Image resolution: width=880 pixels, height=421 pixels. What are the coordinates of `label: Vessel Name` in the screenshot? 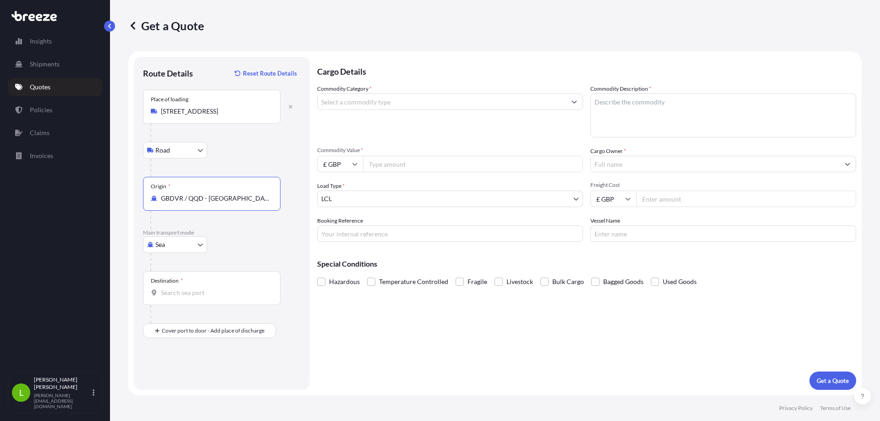 It's located at (605, 221).